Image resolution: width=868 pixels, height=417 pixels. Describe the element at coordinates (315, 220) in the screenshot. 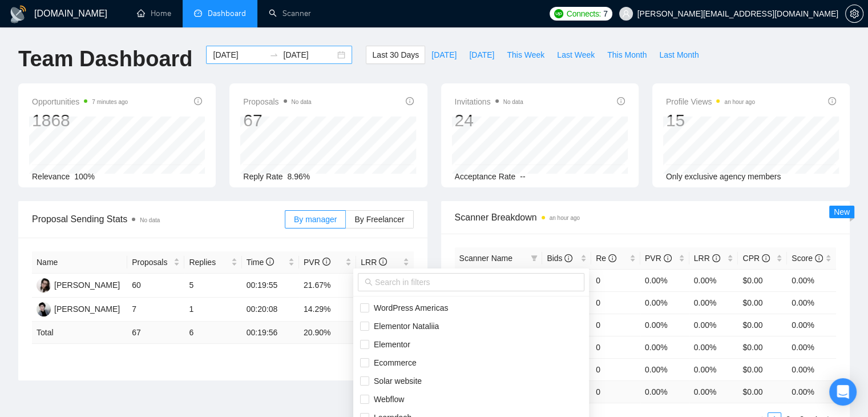

I see `span: By manager` at that location.